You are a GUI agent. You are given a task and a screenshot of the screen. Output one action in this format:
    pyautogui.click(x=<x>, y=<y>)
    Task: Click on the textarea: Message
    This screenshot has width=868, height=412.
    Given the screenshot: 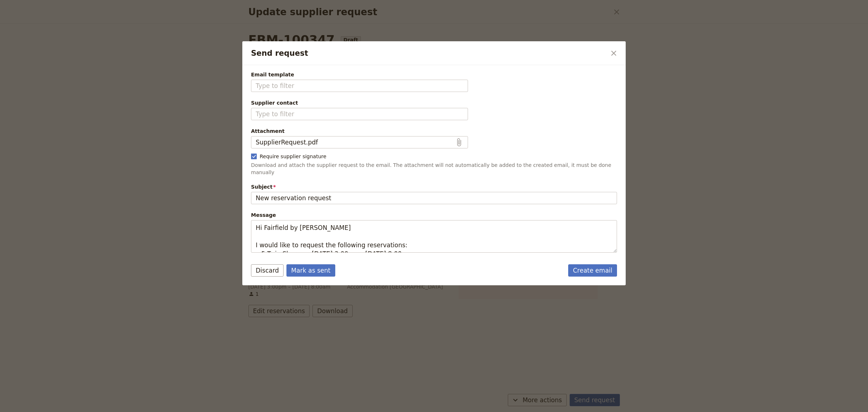 What is the action you would take?
    pyautogui.click(x=434, y=236)
    